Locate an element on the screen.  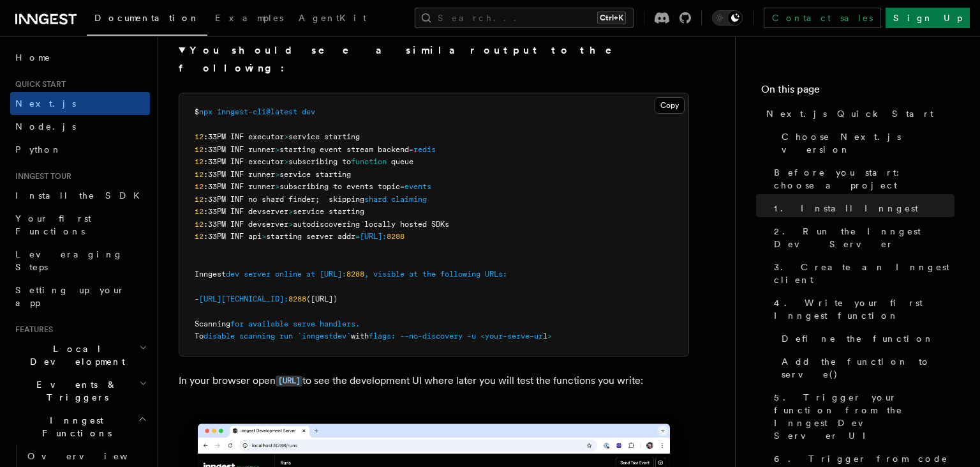
span: Local Development is located at coordinates (75, 355).